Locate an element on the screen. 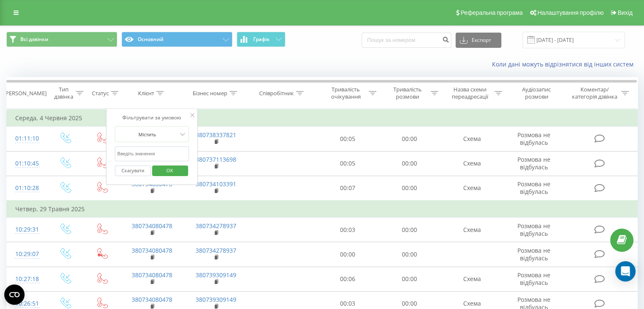 The height and width of the screenshot is (309, 644). button: Скасувати is located at coordinates (133, 171).